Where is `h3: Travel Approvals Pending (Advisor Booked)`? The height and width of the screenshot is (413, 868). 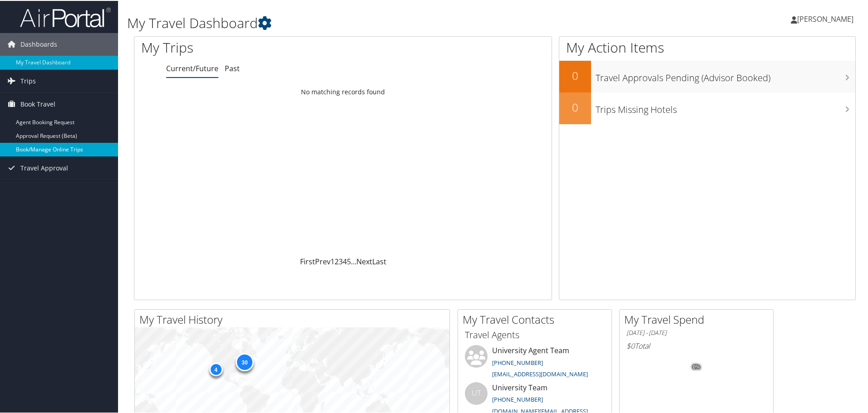
h3: Travel Approvals Pending (Advisor Booked) is located at coordinates (726, 75).